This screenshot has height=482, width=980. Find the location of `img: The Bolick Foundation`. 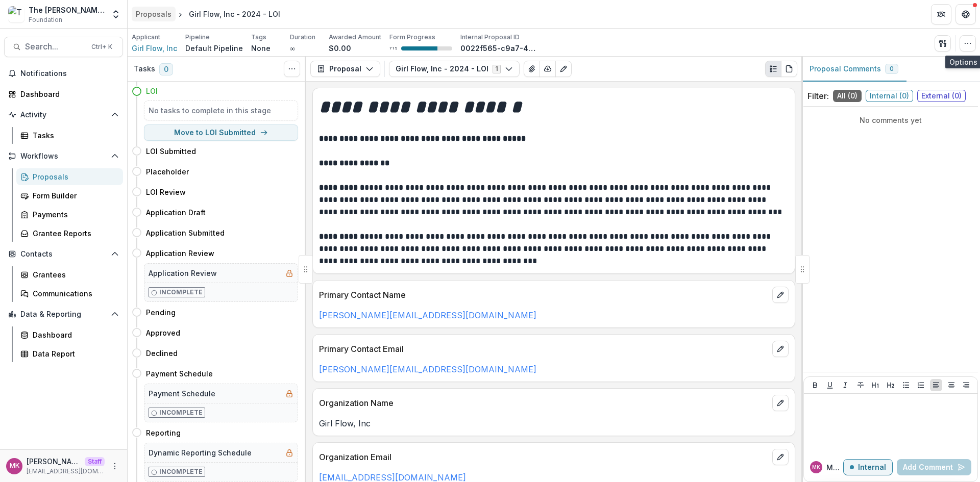

img: The Bolick Foundation is located at coordinates (16, 14).